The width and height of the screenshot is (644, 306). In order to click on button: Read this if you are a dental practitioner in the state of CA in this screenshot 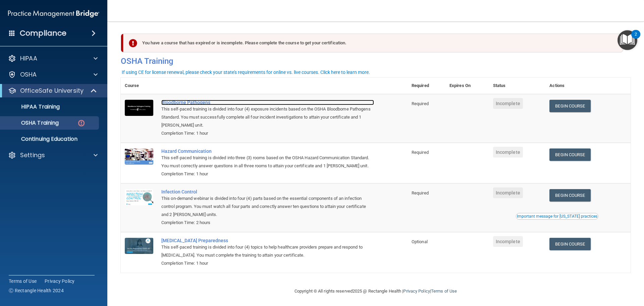, I will do `click(557, 216)`.